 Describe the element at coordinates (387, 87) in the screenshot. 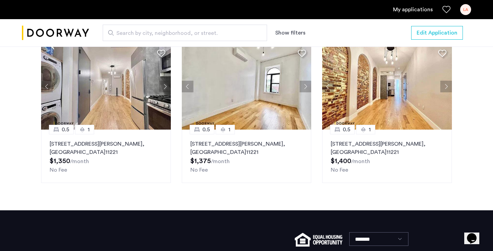

I see `img: 2016_638508057423264735.jpeg` at that location.